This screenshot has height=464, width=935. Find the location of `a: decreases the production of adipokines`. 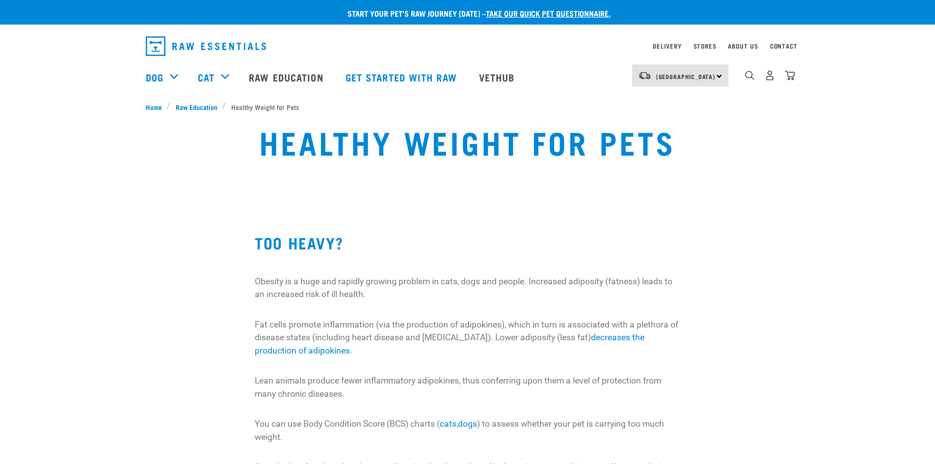

a: decreases the production of adipokines is located at coordinates (449, 343).